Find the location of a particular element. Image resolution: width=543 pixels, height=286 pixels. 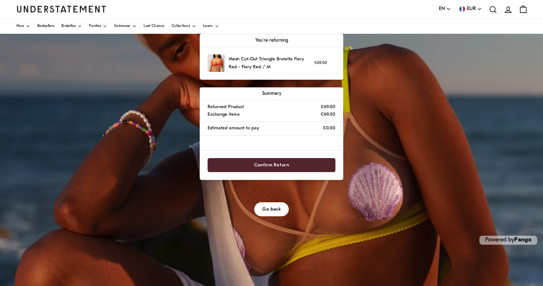

span: Confirm Return is located at coordinates (271, 165).